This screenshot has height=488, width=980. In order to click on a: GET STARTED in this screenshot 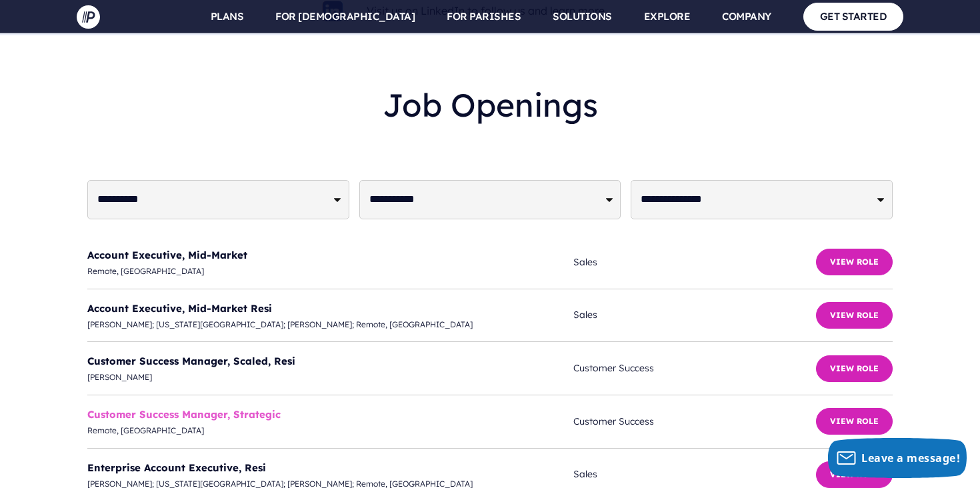, I will do `click(853, 16)`.